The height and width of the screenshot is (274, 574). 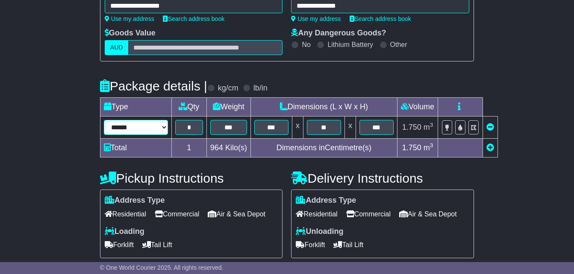 I want to click on label: Any Dangerous Goods?, so click(x=338, y=33).